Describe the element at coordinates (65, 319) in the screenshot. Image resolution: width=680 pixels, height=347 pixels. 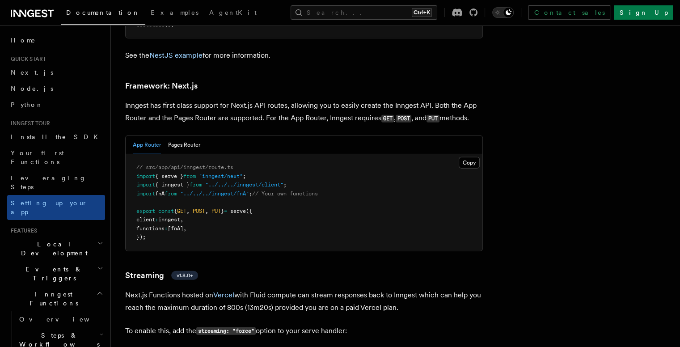
I see `span: Overview` at that location.